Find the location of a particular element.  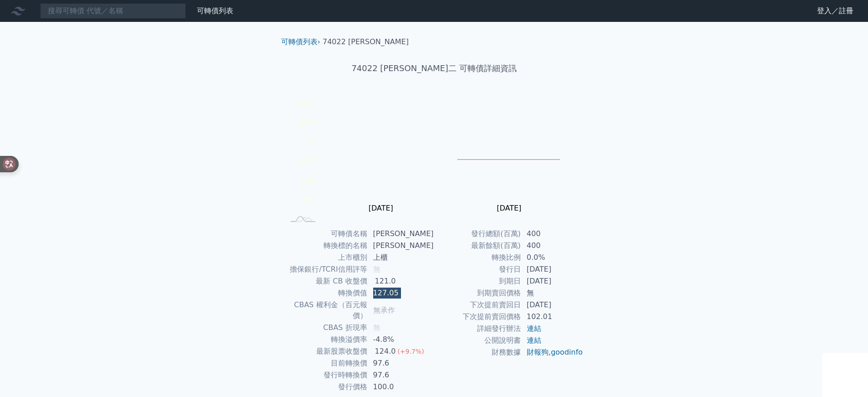

tspan: 150 is located at coordinates (306, 102).